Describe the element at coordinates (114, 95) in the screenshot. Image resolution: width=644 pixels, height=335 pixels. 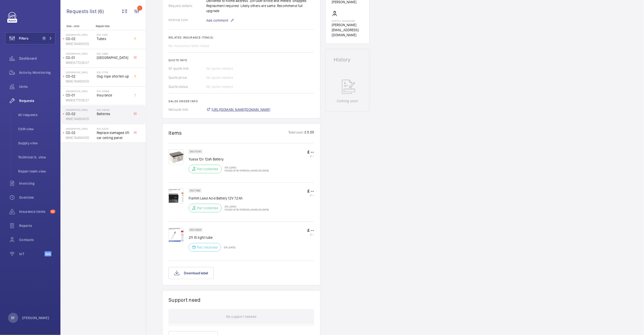
I see `span: Insurance` at that location.